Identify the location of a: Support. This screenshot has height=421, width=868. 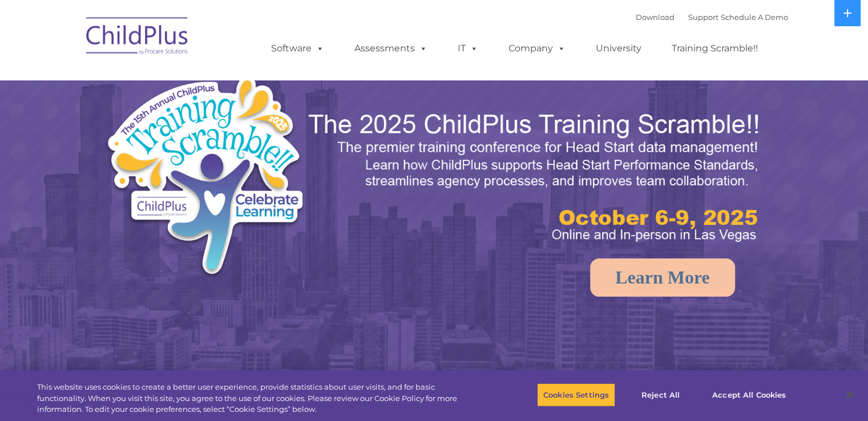
(703, 17).